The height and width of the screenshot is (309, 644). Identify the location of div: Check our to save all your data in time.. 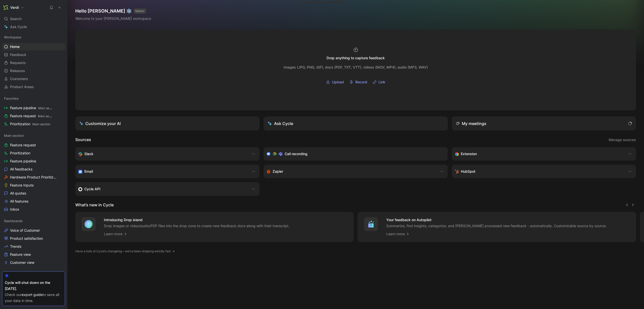
(33, 298).